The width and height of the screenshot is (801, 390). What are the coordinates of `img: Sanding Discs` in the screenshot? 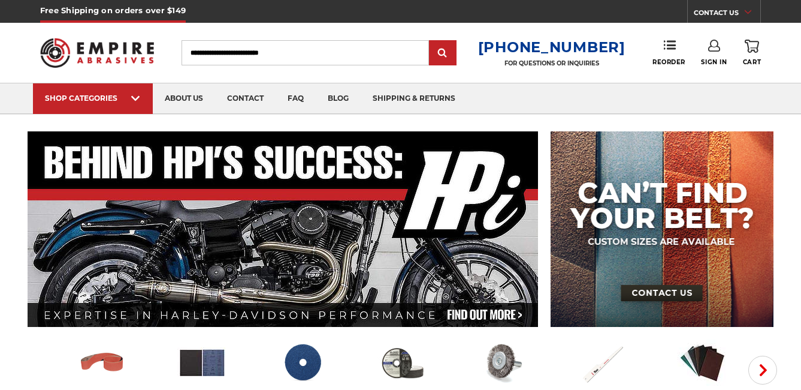 It's located at (302, 362).